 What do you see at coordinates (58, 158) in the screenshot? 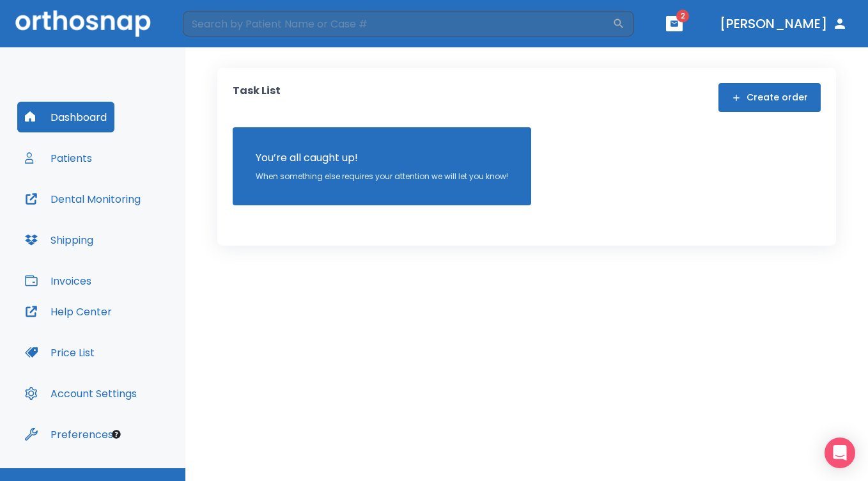
I see `button: Patients` at bounding box center [58, 158].